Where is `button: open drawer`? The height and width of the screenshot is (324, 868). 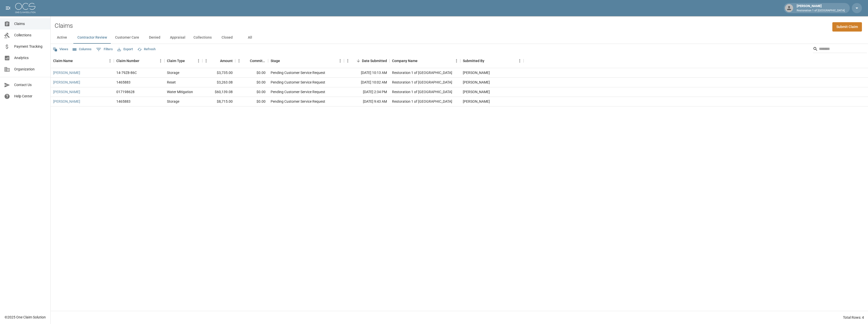
button: open drawer is located at coordinates (8, 8).